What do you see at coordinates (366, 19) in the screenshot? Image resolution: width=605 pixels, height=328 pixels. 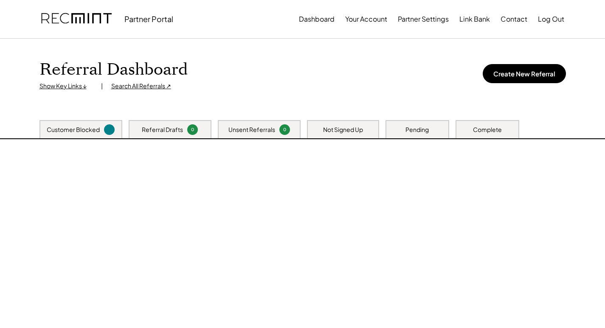 I see `button: Your Account` at bounding box center [366, 19].